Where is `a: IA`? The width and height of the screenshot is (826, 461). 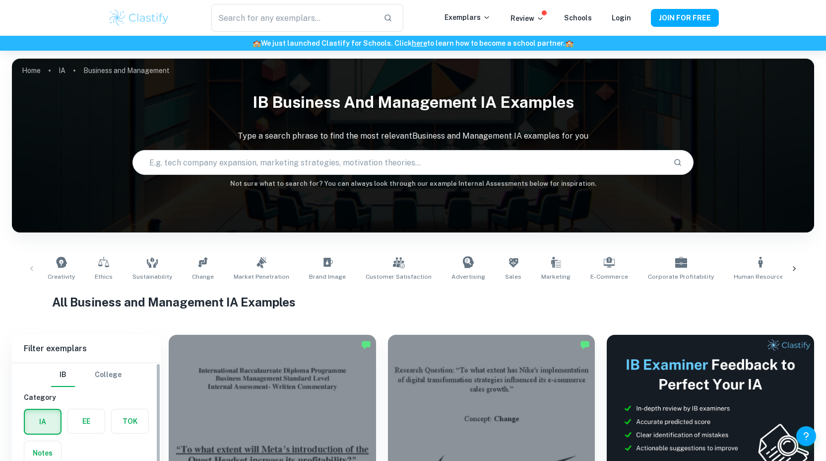 a: IA is located at coordinates (62, 70).